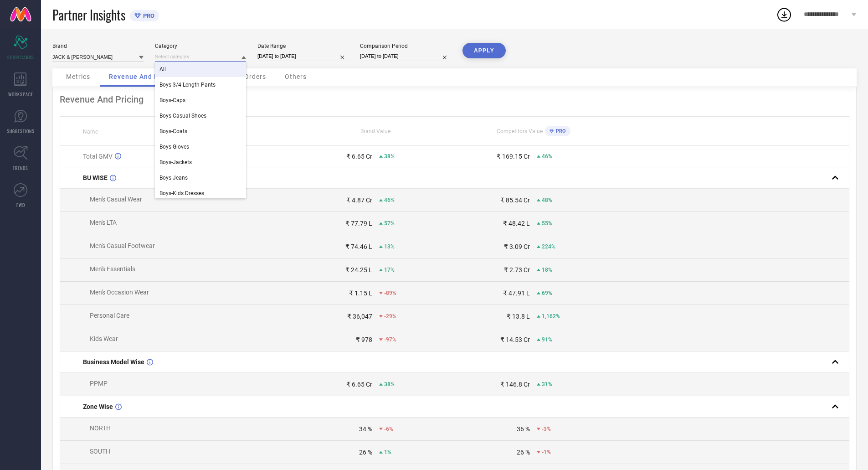 This screenshot has height=470, width=868. What do you see at coordinates (517, 270) in the screenshot?
I see `div: ₹ 2.73 Cr` at bounding box center [517, 270].